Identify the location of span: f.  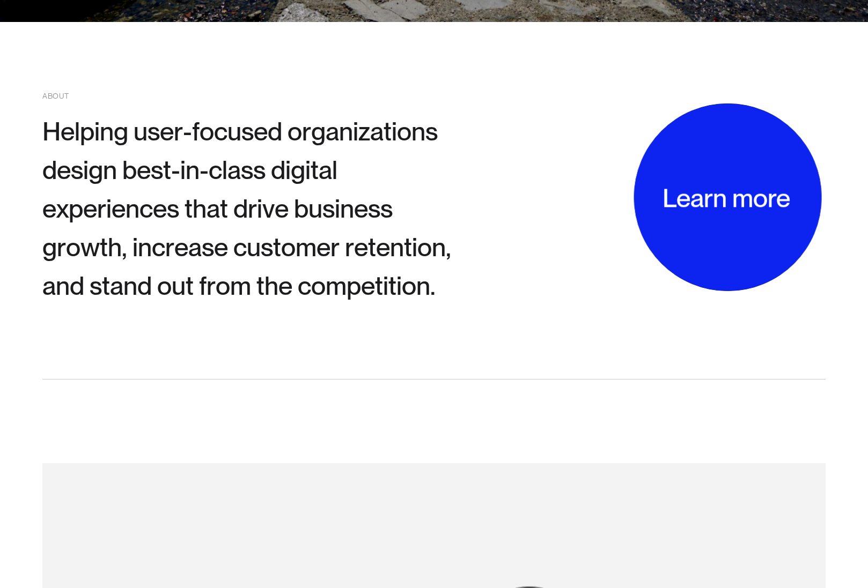
(203, 286).